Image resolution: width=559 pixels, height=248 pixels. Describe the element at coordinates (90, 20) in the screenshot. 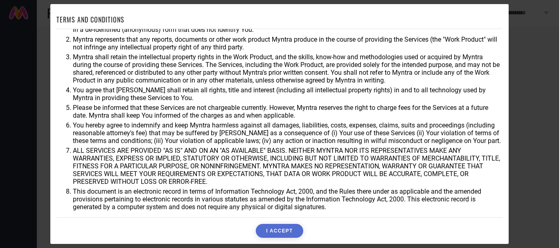

I see `h1: TERMS AND CONDITIONS` at that location.